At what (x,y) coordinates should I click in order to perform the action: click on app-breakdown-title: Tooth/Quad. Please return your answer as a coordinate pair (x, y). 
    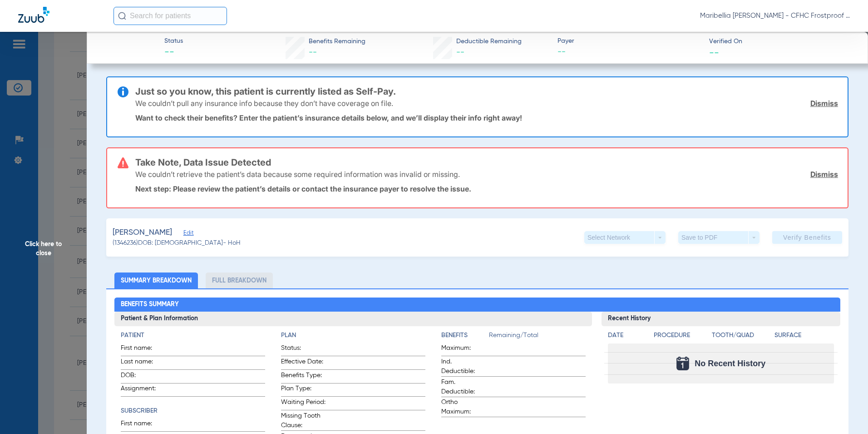
    Looking at the image, I should click on (742, 337).